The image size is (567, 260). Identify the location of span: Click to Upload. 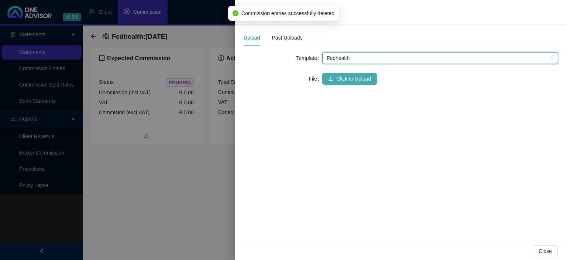
(354, 79).